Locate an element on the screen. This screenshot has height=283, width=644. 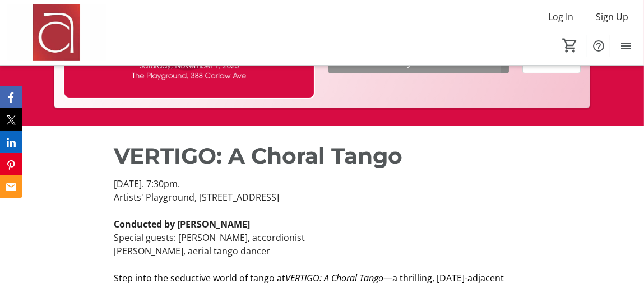
button: Log In is located at coordinates (560, 17).